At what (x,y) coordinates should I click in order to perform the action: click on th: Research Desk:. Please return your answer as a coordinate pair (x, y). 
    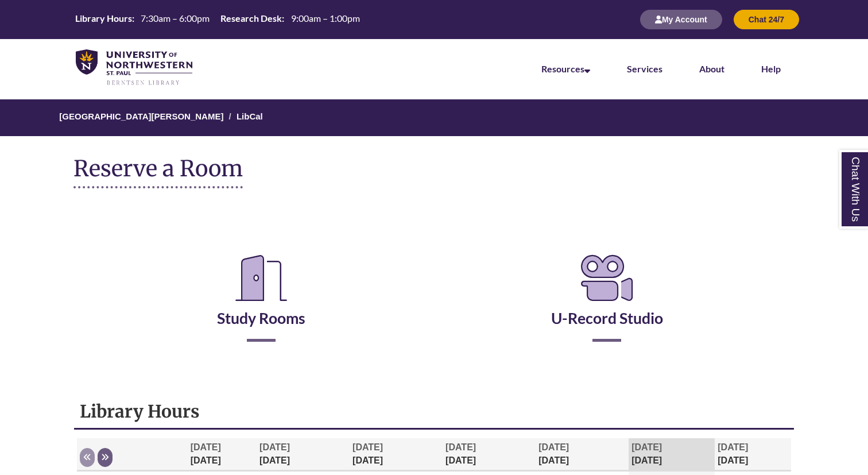
    Looking at the image, I should click on (251, 19).